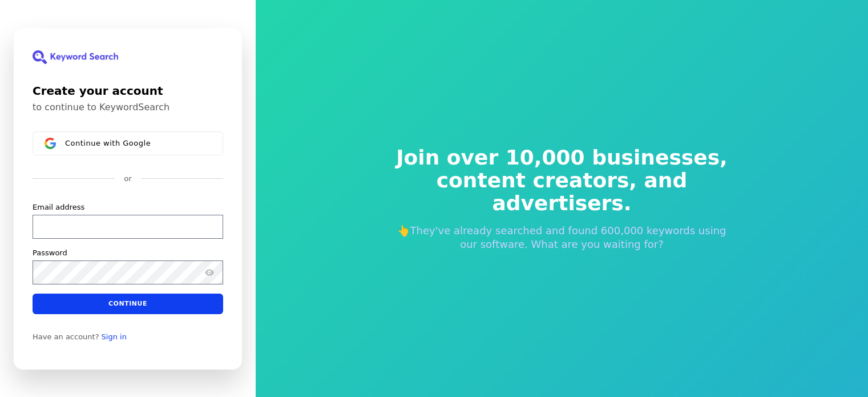 This screenshot has height=397, width=868. I want to click on img: Sign in with Google, so click(50, 143).